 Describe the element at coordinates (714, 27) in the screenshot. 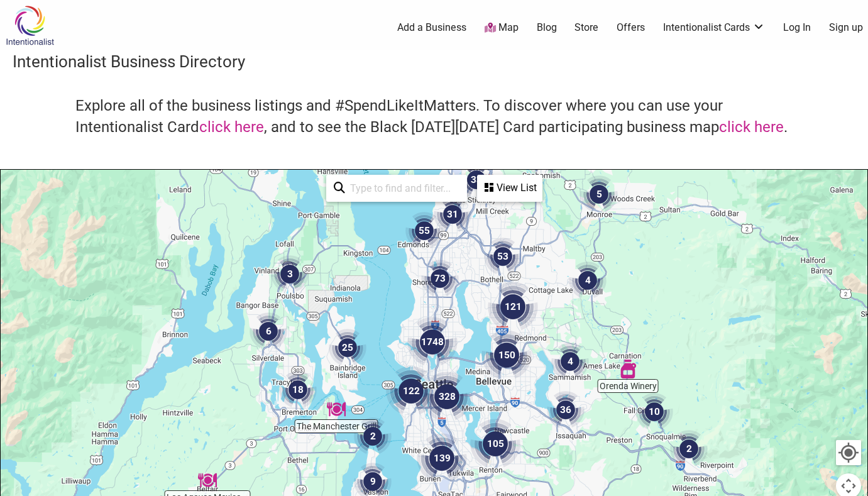

I see `a: Intentionalist Cards` at that location.